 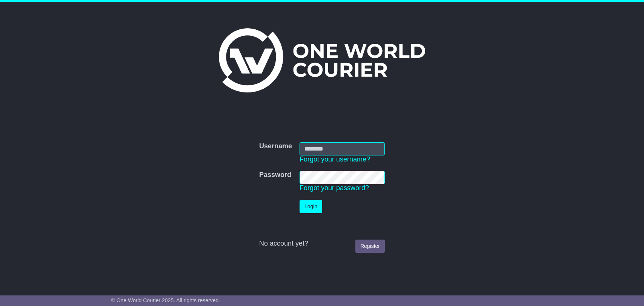 I want to click on span: © One World Courier 2025. All rights reserved., so click(x=166, y=300).